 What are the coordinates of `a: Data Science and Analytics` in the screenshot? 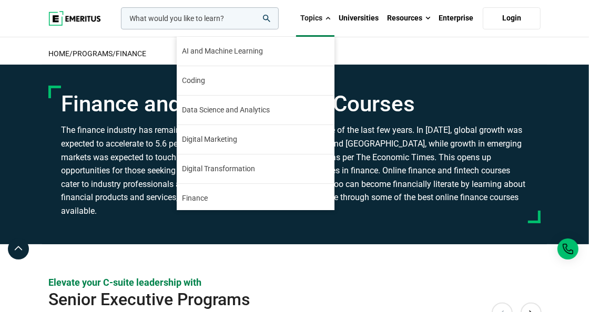 It's located at (255, 110).